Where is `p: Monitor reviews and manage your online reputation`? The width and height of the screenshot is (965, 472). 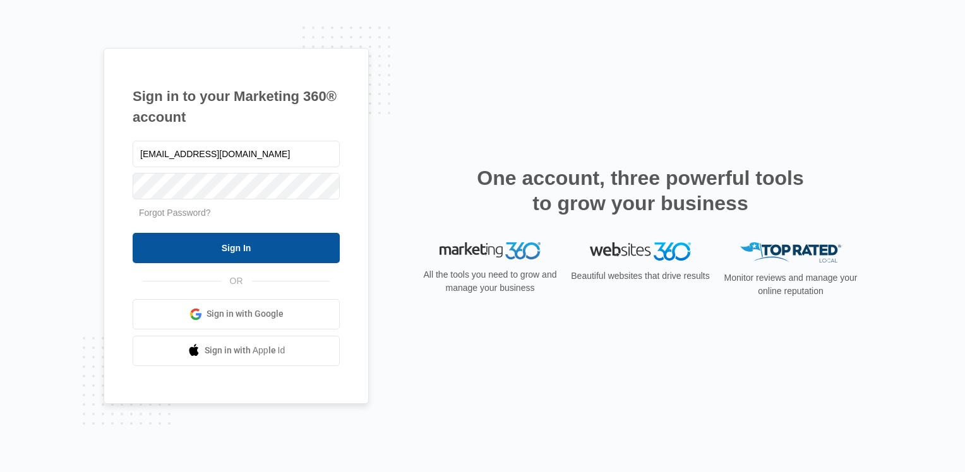 p: Monitor reviews and manage your online reputation is located at coordinates (790, 285).